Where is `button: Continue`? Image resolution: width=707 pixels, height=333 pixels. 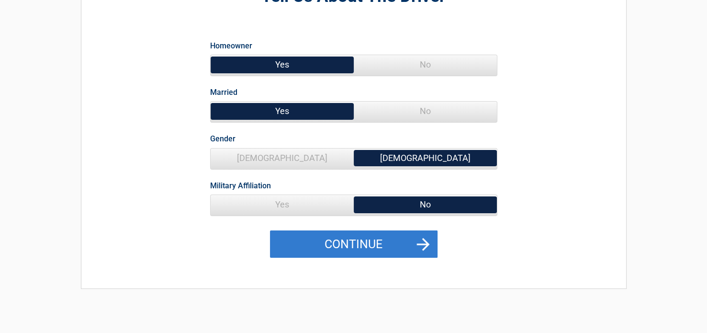 button: Continue is located at coordinates (354, 244).